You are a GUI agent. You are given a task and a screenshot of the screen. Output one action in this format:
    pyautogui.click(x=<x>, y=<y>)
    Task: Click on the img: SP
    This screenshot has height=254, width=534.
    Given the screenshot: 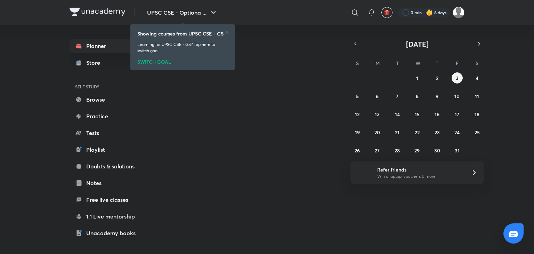 What is the action you would take?
    pyautogui.click(x=459, y=13)
    